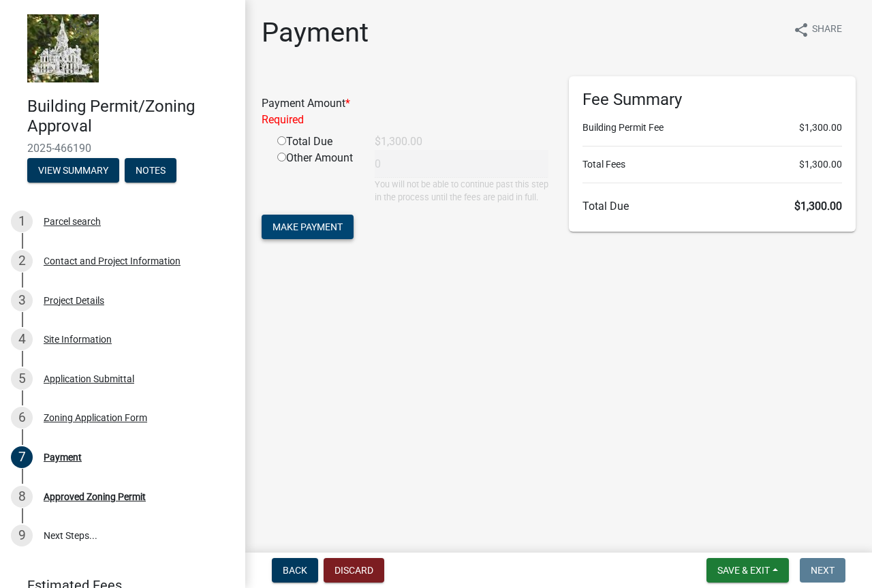 The image size is (872, 588). I want to click on div: Zoning Application Form, so click(96, 418).